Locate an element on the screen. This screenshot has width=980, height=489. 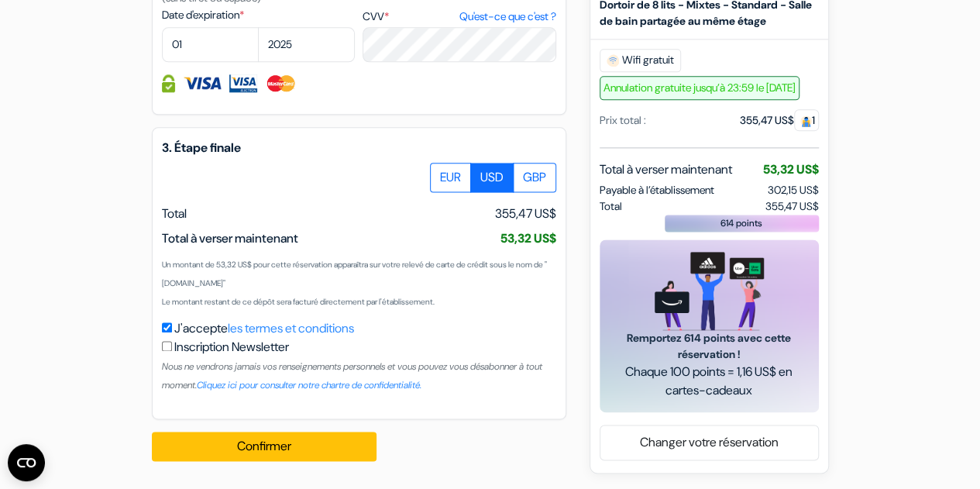
span: Payable à l’établissement is located at coordinates (657, 189).